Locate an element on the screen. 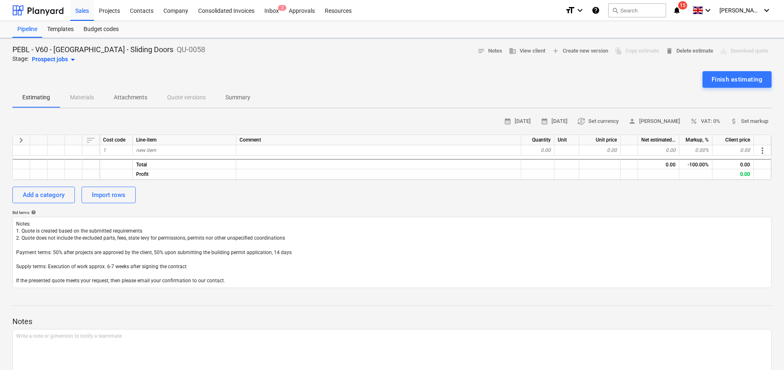 This screenshot has height=370, width=784. span: Delete estimate is located at coordinates (689, 51).